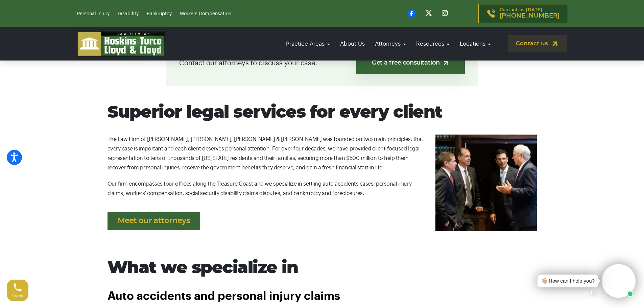 Image resolution: width=644 pixels, height=308 pixels. Describe the element at coordinates (206, 14) in the screenshot. I see `a: Workers Compensation` at that location.